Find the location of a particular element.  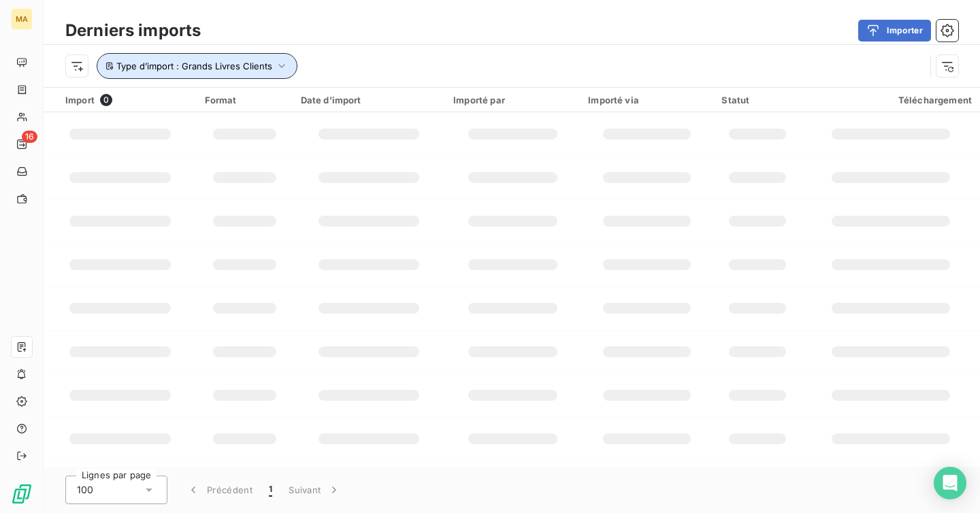

div: Import is located at coordinates (127, 100).